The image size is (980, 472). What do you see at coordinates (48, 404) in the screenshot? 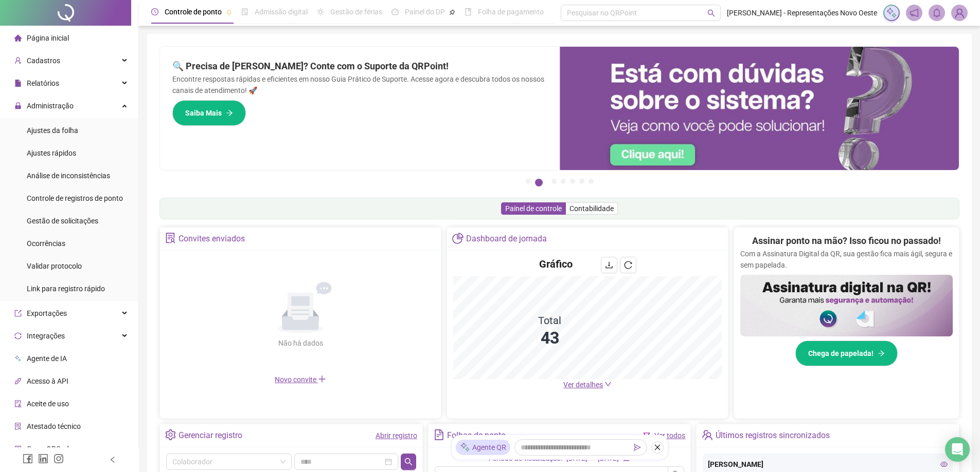
I see `span: Aceite de uso` at bounding box center [48, 404].